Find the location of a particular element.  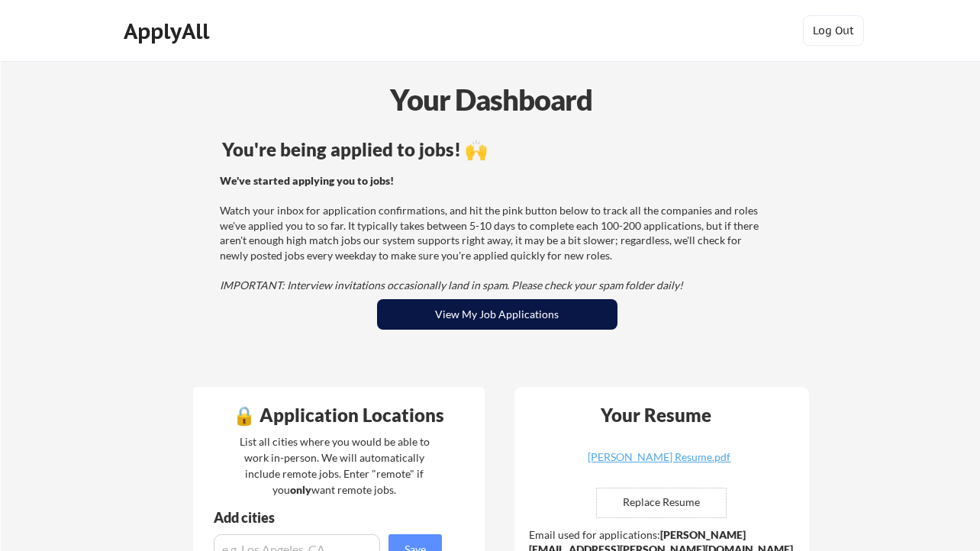

div: You're being applied to jobs! 🙌 is located at coordinates (497, 150).